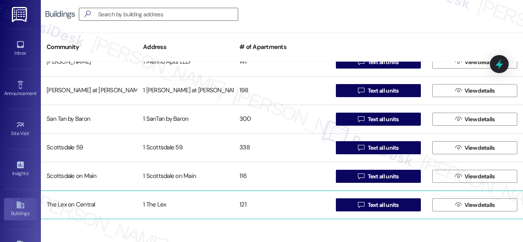 The height and width of the screenshot is (242, 523). What do you see at coordinates (282, 62) in the screenshot?
I see `div: 141` at bounding box center [282, 62].